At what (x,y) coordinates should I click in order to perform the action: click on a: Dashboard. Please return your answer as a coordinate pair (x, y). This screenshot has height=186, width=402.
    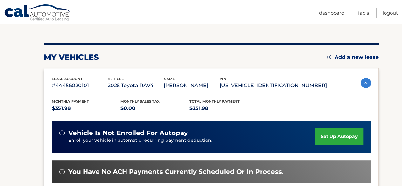
    Looking at the image, I should click on (332, 13).